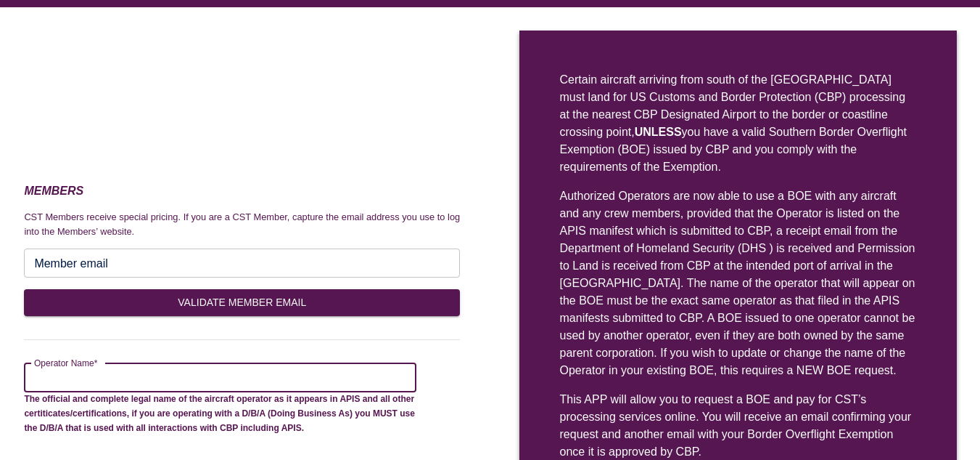 The width and height of the screenshot is (980, 460). What do you see at coordinates (219, 413) in the screenshot?
I see `span: The official and complete legal name of the aircraft operator as it appears in APIS and all other...` at bounding box center [219, 413].